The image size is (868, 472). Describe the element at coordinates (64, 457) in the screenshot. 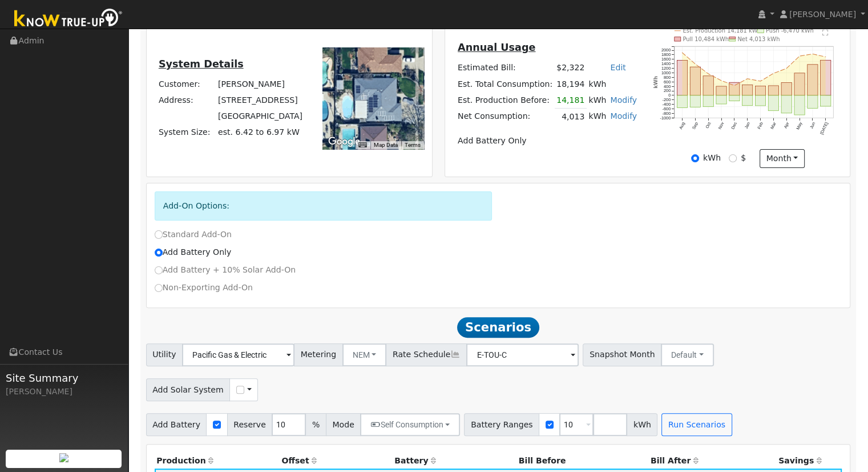

I see `img: retrieve` at that location.